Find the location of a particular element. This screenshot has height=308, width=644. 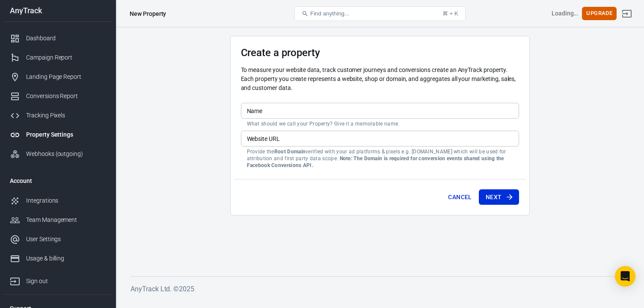

div: ⌘ + K is located at coordinates (450, 13).